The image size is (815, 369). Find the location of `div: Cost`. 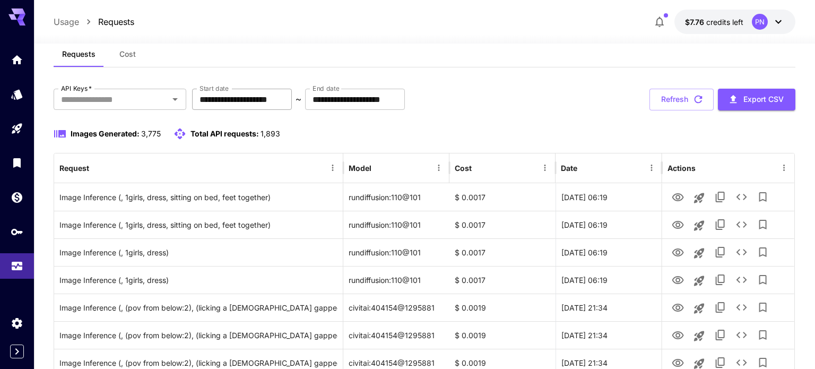

div: Cost is located at coordinates (463, 168).